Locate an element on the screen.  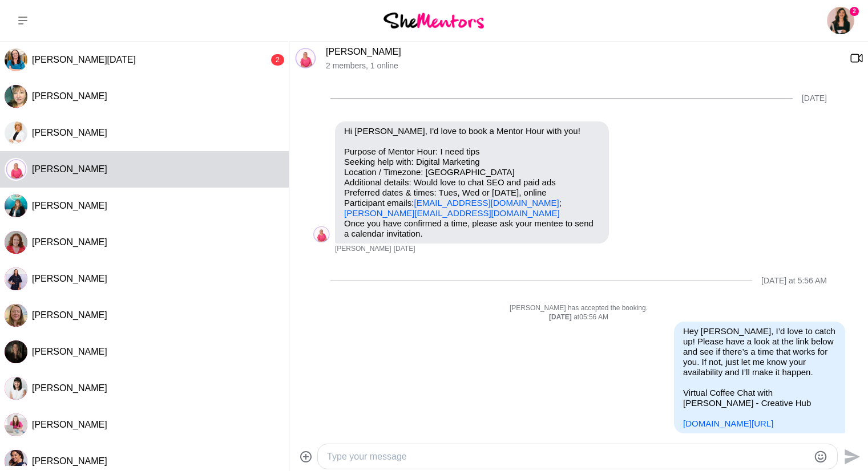
a: Mariana Queiroz2 is located at coordinates (840, 20).